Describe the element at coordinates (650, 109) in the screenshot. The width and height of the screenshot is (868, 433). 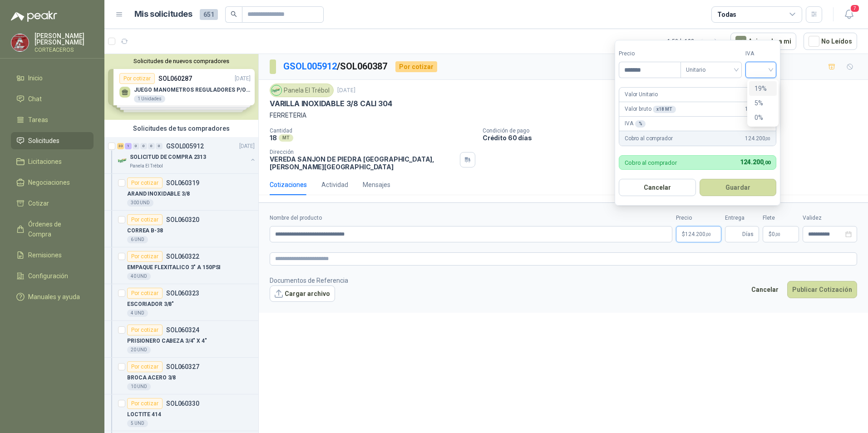
I see `p: Valor bruto` at that location.